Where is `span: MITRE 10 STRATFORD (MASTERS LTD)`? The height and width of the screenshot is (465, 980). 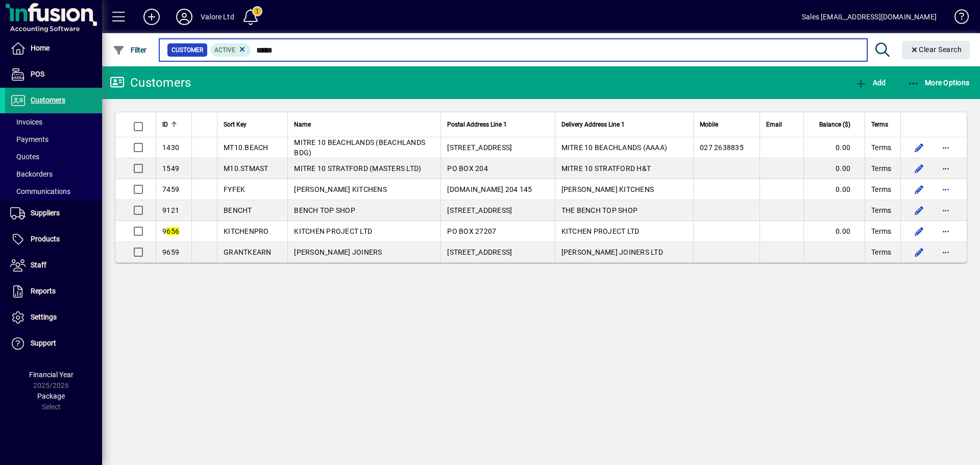 span: MITRE 10 STRATFORD (MASTERS LTD) is located at coordinates (358, 169).